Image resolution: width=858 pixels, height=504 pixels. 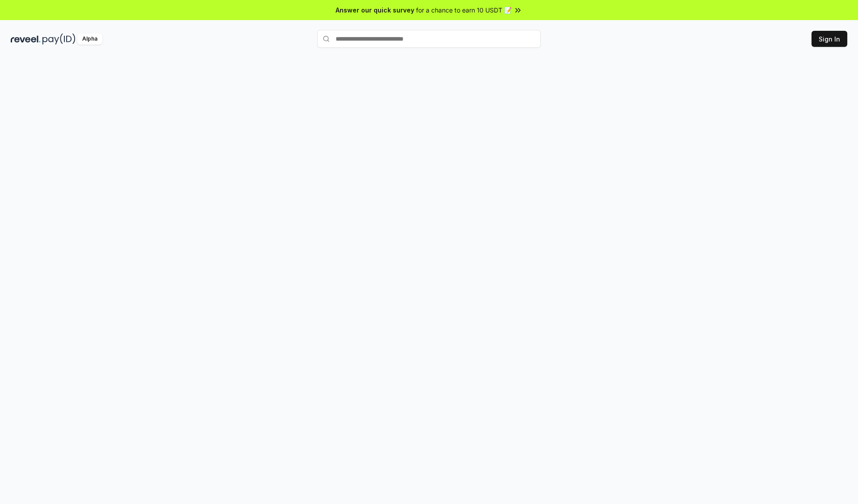 I want to click on button: Sign In, so click(x=829, y=39).